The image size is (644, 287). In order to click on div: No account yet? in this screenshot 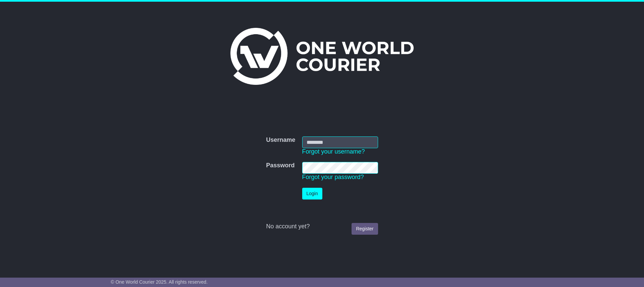, I will do `click(321, 227)`.